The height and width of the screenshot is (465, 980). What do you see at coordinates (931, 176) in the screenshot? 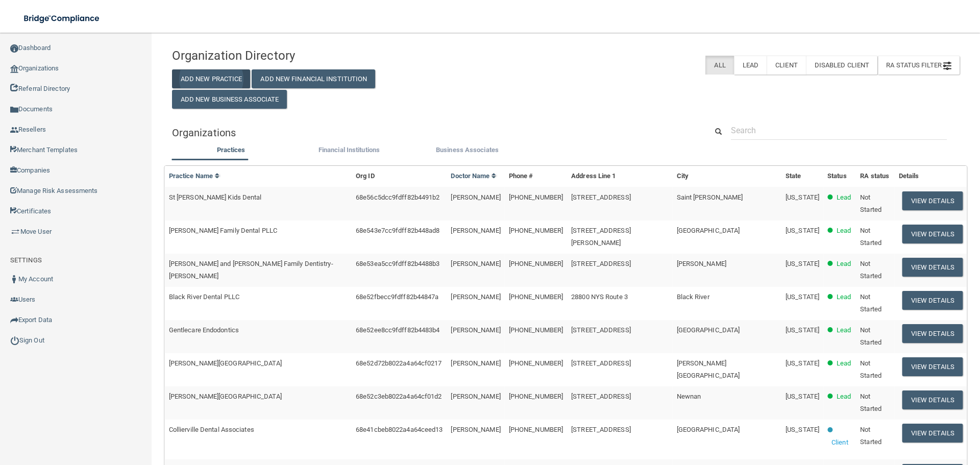
I see `th: Details` at bounding box center [931, 176].